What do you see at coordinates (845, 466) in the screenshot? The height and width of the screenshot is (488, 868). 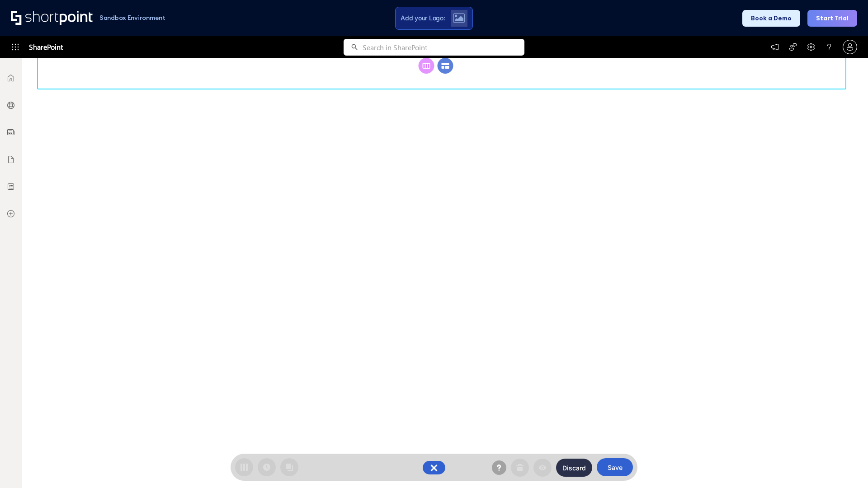 I see `div: Chat Widget` at bounding box center [845, 466].